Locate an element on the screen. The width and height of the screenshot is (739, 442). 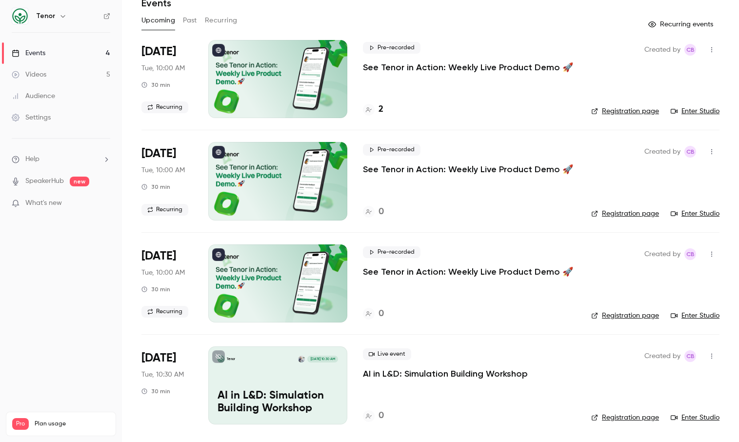
div: Aug 19 Tue, 10:00 AM (America/Los Angeles) is located at coordinates (167, 181).